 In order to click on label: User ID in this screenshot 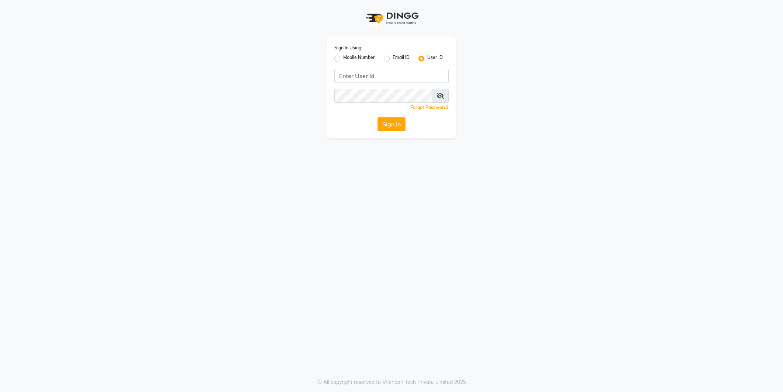, I will do `click(435, 59)`.